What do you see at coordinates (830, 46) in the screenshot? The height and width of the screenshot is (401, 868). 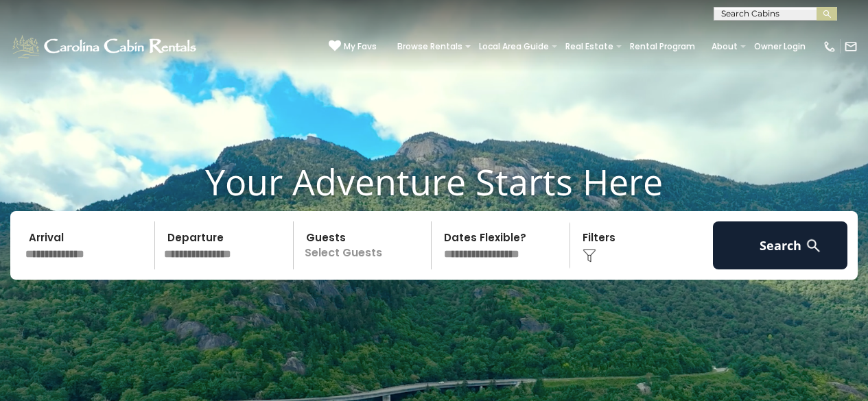 I see `img: phone-regular-white.png` at bounding box center [830, 46].